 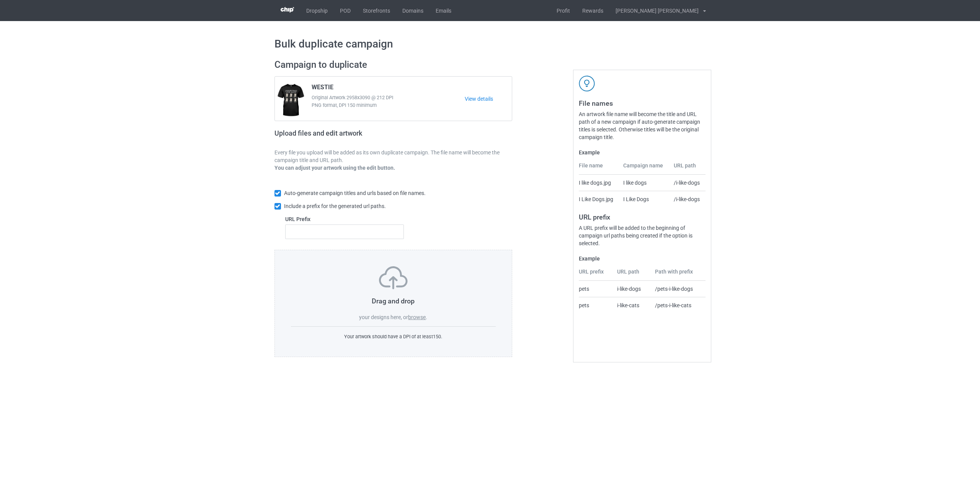 What do you see at coordinates (644, 183) in the screenshot?
I see `td: I like dogs` at bounding box center [644, 183].